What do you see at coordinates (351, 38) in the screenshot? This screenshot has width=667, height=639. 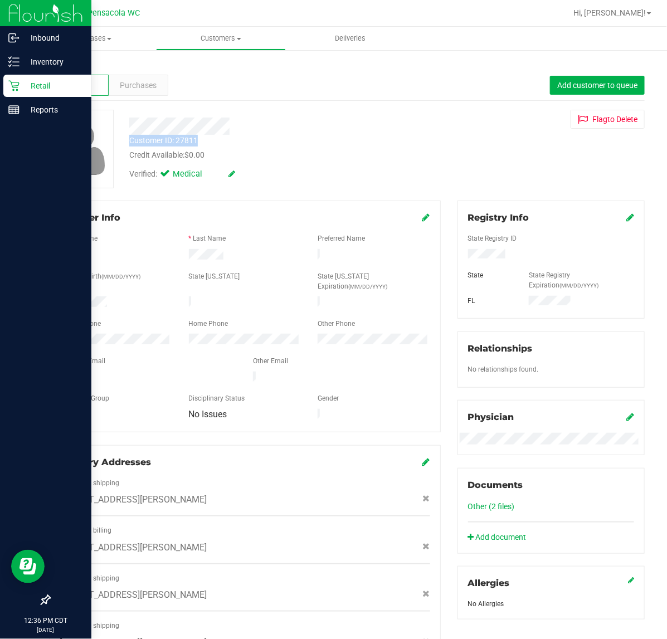 I see `span: Deliveries` at bounding box center [351, 38].